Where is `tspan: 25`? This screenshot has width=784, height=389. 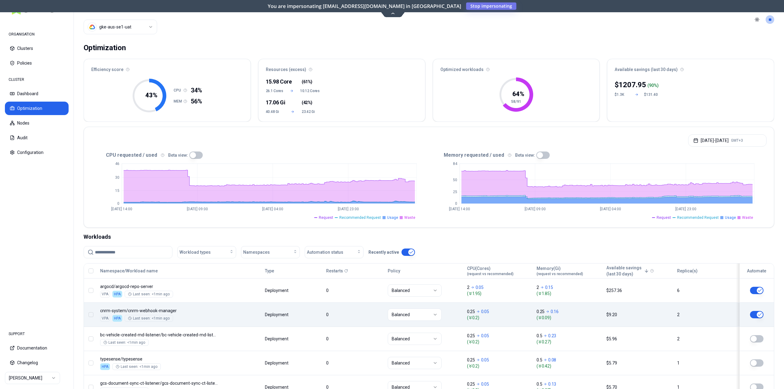 tspan: 25 is located at coordinates (455, 192).